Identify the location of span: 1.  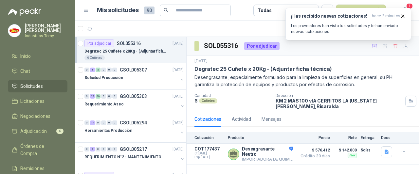
(409, 6).